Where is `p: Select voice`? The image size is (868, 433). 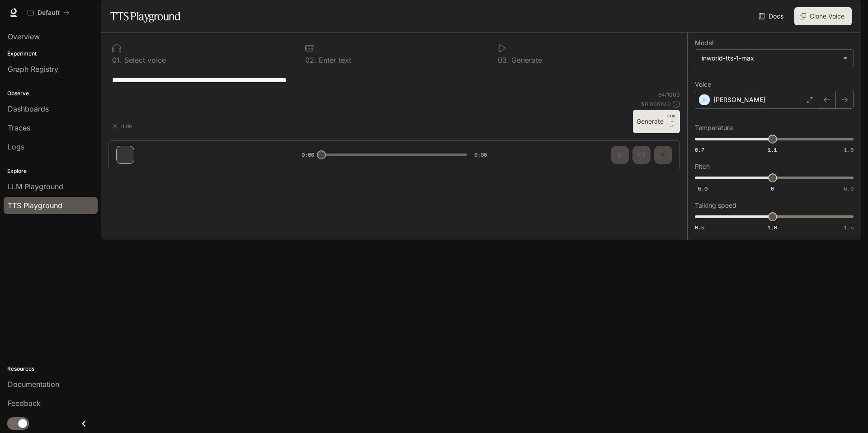
p: Select voice is located at coordinates (143, 60).